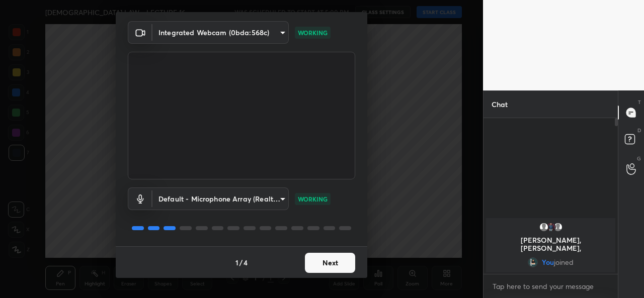  What do you see at coordinates (245, 262) in the screenshot?
I see `h4: 4` at bounding box center [245, 262].